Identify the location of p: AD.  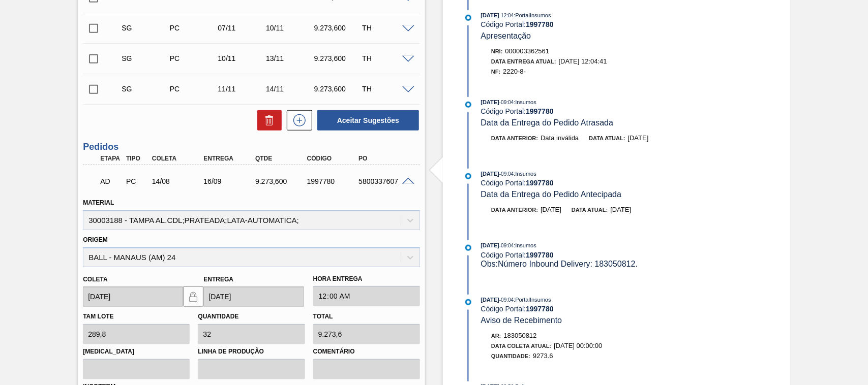
(111, 181).